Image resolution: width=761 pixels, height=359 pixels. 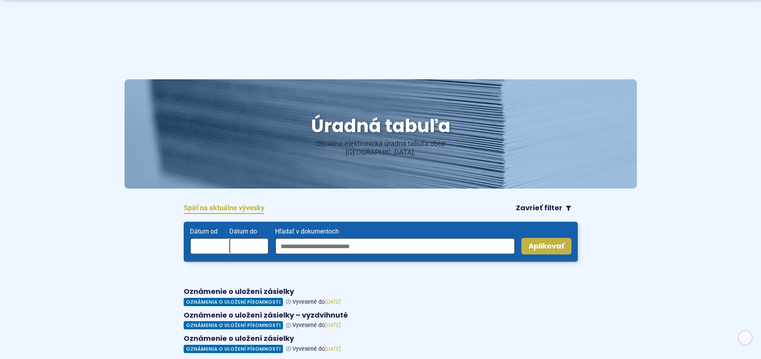 I want to click on input: Hľadať v dokumentoch, so click(x=395, y=246).